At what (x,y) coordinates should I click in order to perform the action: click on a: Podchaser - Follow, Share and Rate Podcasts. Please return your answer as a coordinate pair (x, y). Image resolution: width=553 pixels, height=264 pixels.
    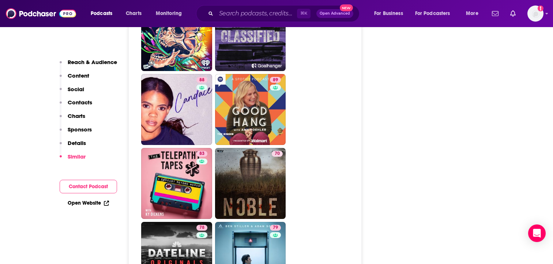
    Looking at the image, I should click on (41, 14).